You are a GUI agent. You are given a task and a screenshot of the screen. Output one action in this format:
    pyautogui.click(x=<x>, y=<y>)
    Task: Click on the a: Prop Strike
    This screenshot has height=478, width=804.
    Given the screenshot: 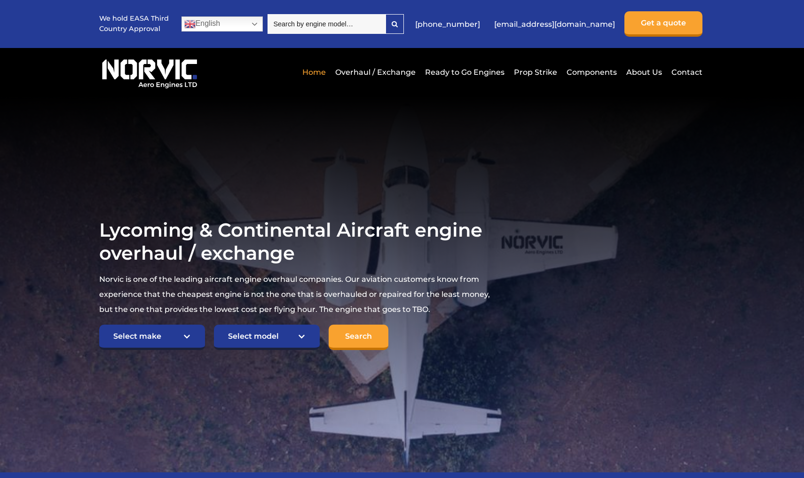 What is the action you would take?
    pyautogui.click(x=536, y=72)
    